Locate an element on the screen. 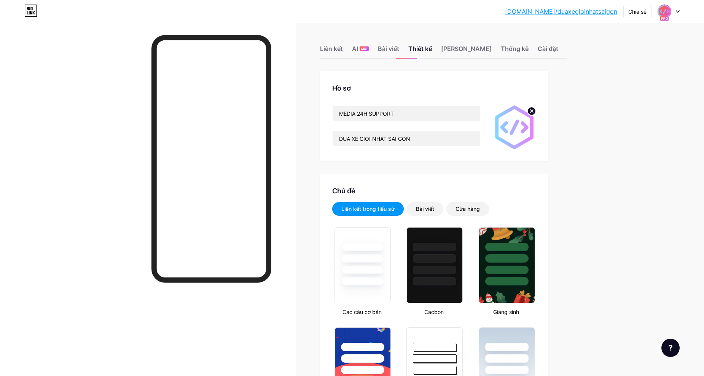 Image resolution: width=704 pixels, height=376 pixels. font: AI is located at coordinates (355, 49).